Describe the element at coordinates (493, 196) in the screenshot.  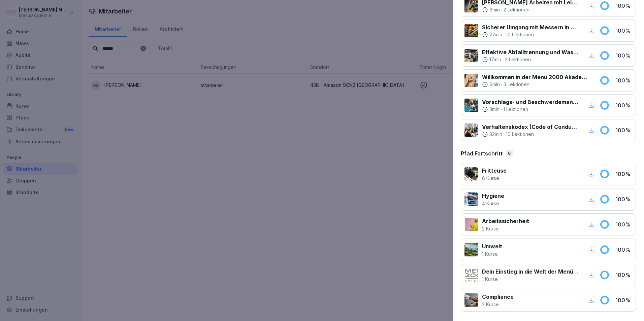
I see `p: Hygiene` at that location.